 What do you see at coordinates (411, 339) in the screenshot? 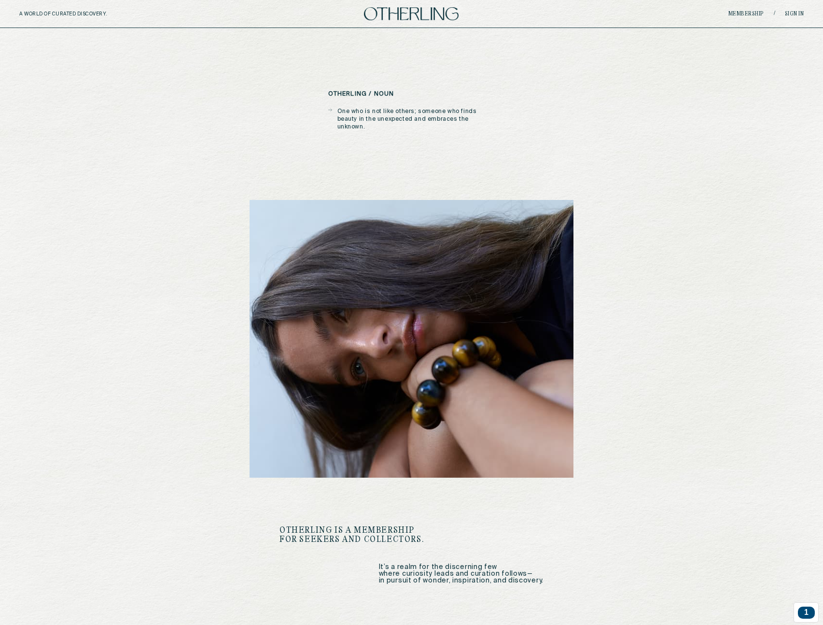
I see `img: image` at bounding box center [411, 339].